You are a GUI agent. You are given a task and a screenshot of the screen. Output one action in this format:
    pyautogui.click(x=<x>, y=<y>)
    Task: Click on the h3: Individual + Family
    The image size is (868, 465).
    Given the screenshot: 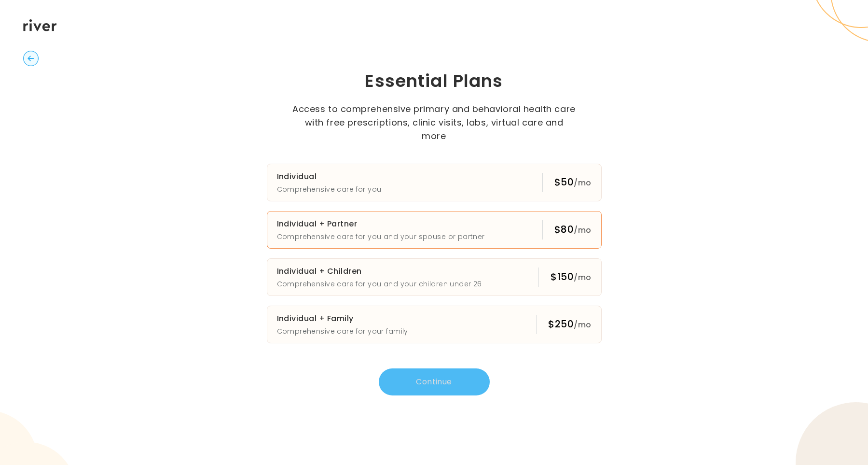 What is the action you would take?
    pyautogui.click(x=342, y=318)
    